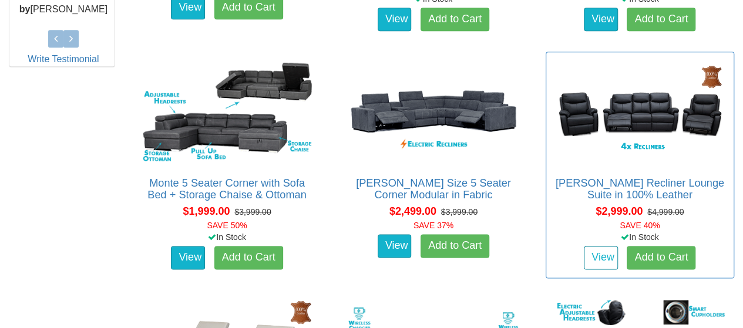 The width and height of the screenshot is (743, 328). Describe the element at coordinates (413, 211) in the screenshot. I see `span: $2,499.00` at that location.